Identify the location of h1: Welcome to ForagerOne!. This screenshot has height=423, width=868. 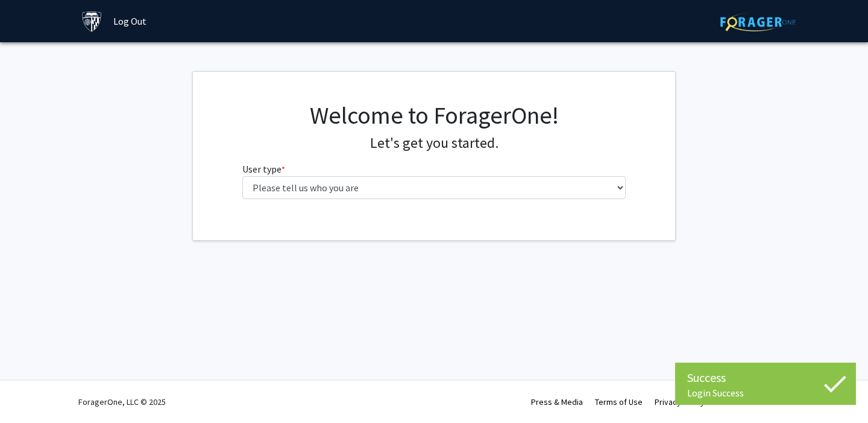
(434, 115).